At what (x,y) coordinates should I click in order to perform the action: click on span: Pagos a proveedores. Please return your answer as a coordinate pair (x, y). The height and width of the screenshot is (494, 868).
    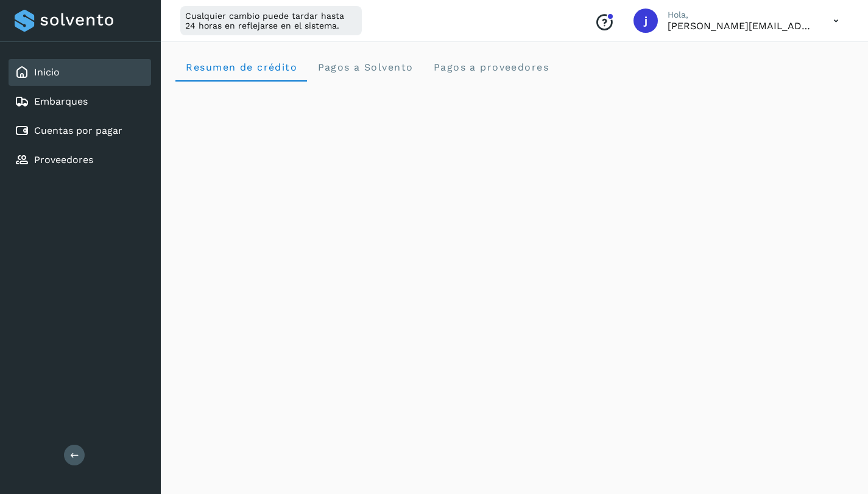
    Looking at the image, I should click on (491, 67).